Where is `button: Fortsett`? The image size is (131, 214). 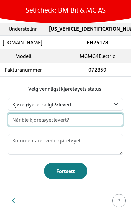 button: Fortsett is located at coordinates (66, 171).